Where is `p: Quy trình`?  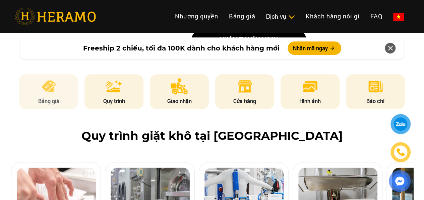 p: Quy trình is located at coordinates (114, 101).